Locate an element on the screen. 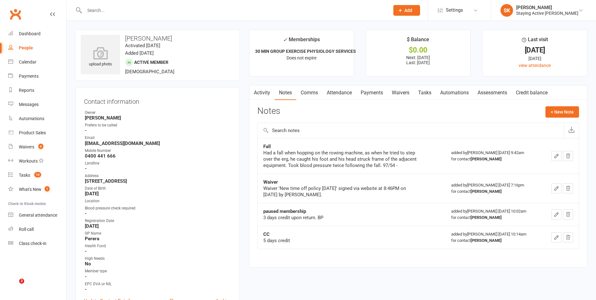 The image size is (596, 300). h3: Notes is located at coordinates (269, 112).